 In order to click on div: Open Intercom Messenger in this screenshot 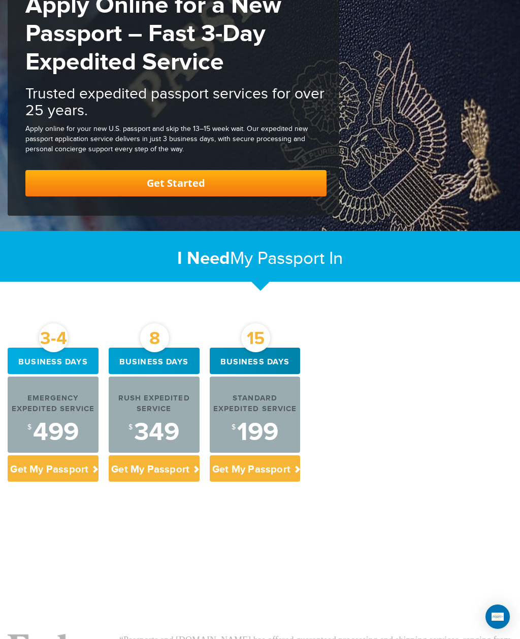, I will do `click(497, 616)`.